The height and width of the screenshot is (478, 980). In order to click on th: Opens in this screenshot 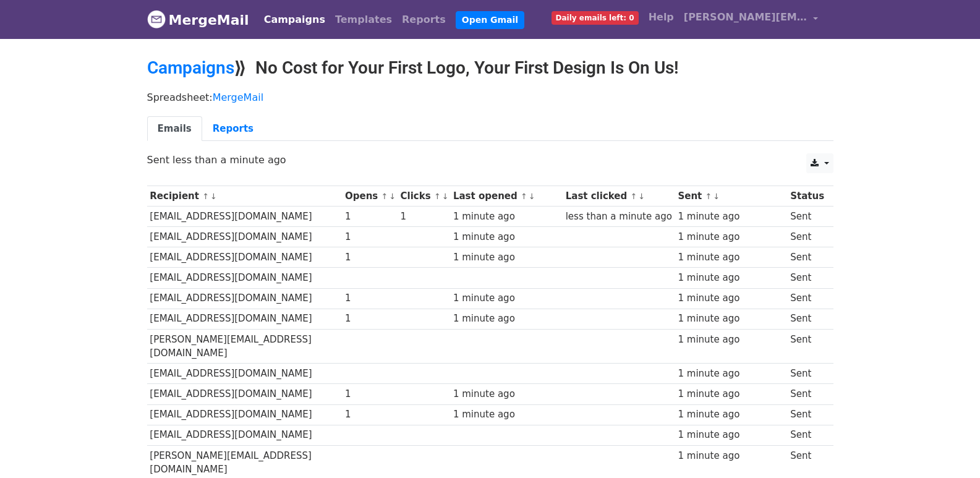, I will do `click(370, 196)`.